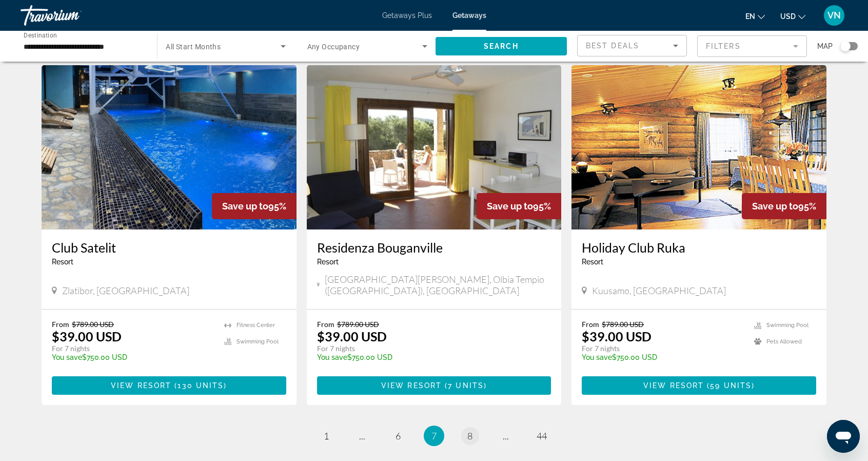 The width and height of the screenshot is (868, 461). I want to click on span: 8, so click(470, 436).